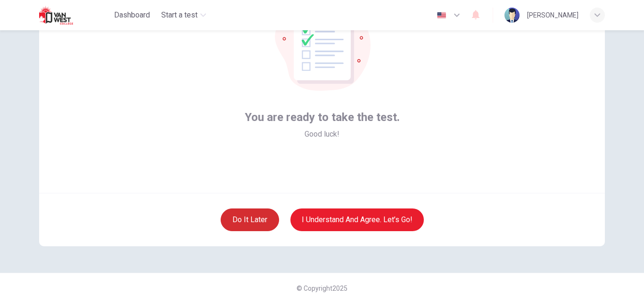 The height and width of the screenshot is (303, 644). I want to click on span: © Copyright 2025, so click(322, 288).